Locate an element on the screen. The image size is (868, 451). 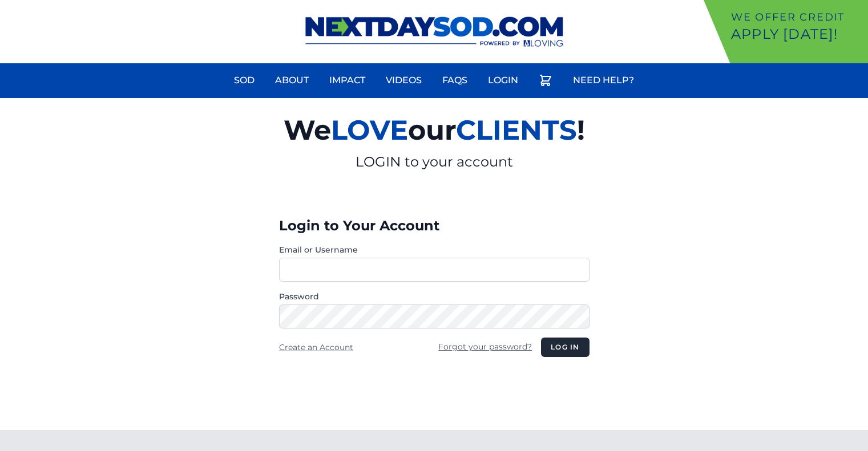
a: Need Help? is located at coordinates (603, 80).